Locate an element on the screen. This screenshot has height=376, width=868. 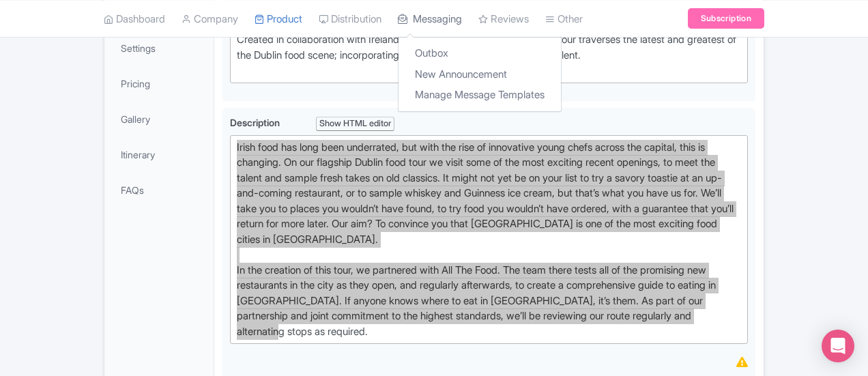
a: Itinerary is located at coordinates (159, 154).